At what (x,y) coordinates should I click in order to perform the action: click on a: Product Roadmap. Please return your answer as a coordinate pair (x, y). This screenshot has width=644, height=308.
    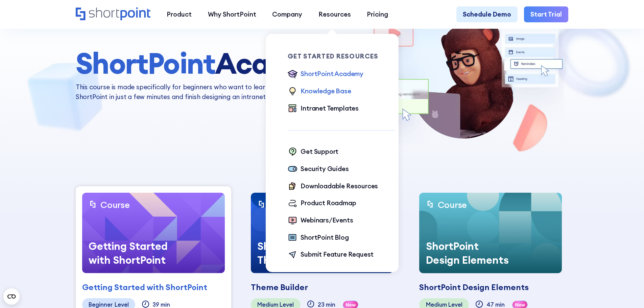
    Looking at the image, I should click on (322, 203).